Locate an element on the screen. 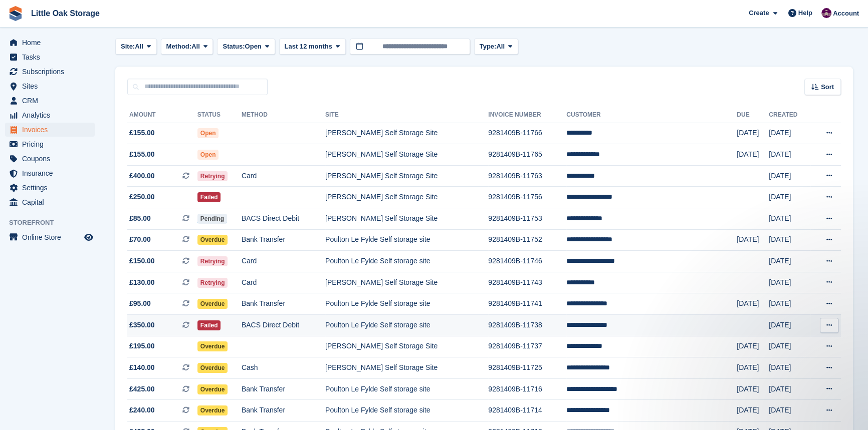 The height and width of the screenshot is (430, 868). span: £150.00 is located at coordinates (142, 261).